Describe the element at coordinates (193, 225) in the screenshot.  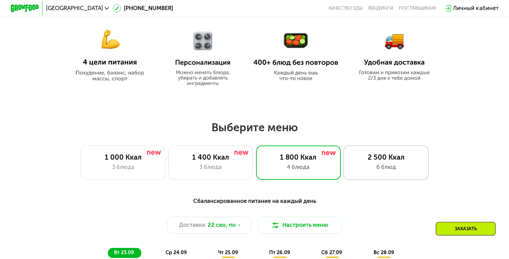
I see `span: Доставка:` at that location.